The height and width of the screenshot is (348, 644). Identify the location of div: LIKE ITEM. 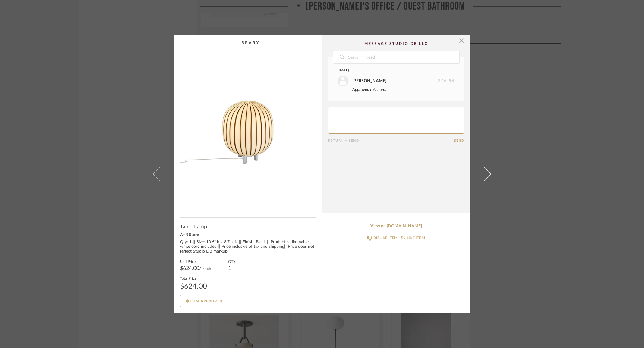
(416, 238).